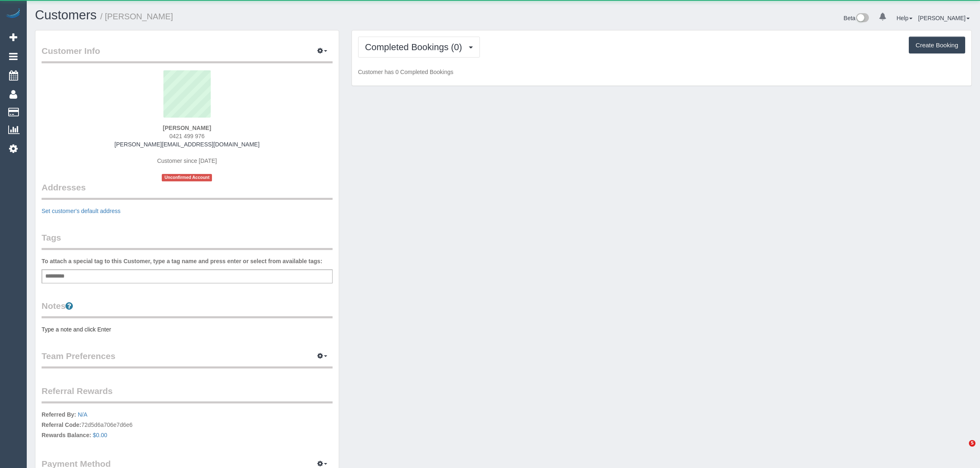 This screenshot has width=980, height=468. Describe the element at coordinates (187, 177) in the screenshot. I see `span: Unconfirmed Account` at that location.